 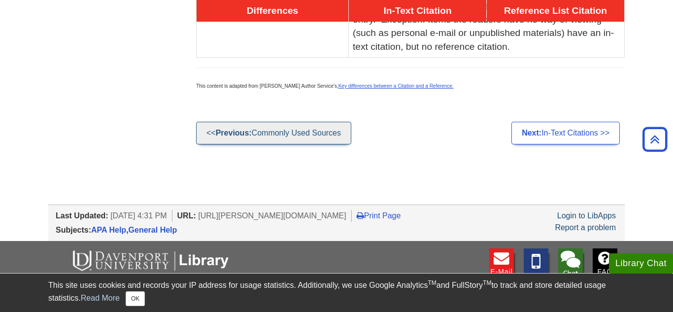 I want to click on a: Login to LibApps, so click(x=586, y=215).